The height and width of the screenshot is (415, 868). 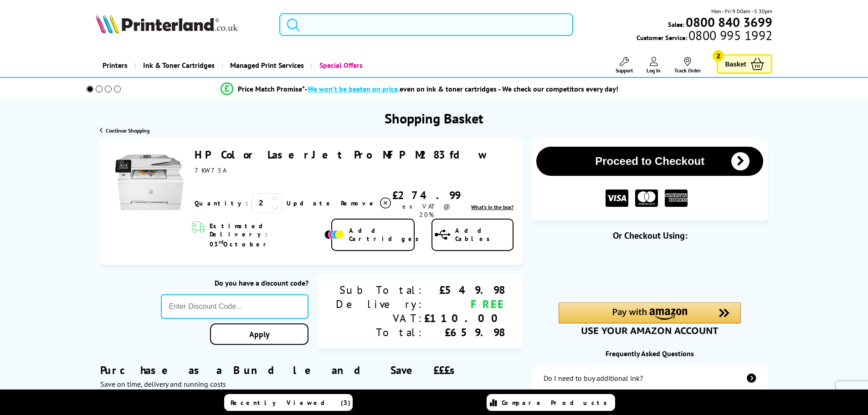 I want to click on span: Add Cartridges, so click(x=387, y=235).